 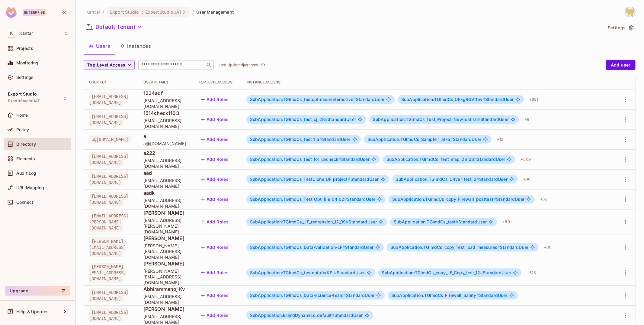 I want to click on span: Directory, so click(x=26, y=144).